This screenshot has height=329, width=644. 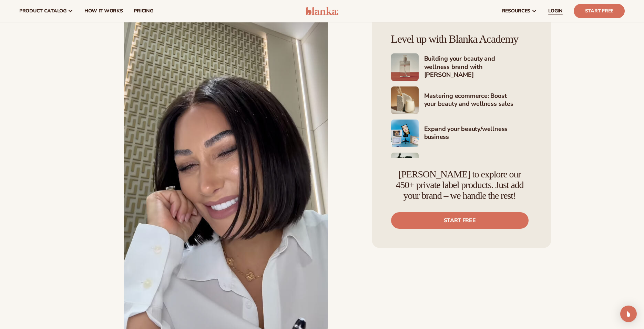 What do you see at coordinates (461, 133) in the screenshot?
I see `a: Shopify Image 5 Expand your beauty/wellness business` at bounding box center [461, 133].